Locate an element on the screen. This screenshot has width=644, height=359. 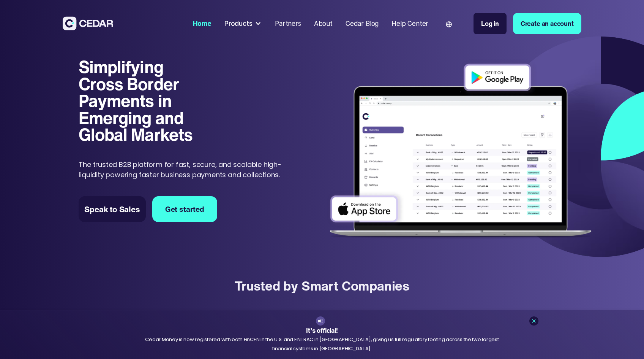
div: About is located at coordinates (323, 24).